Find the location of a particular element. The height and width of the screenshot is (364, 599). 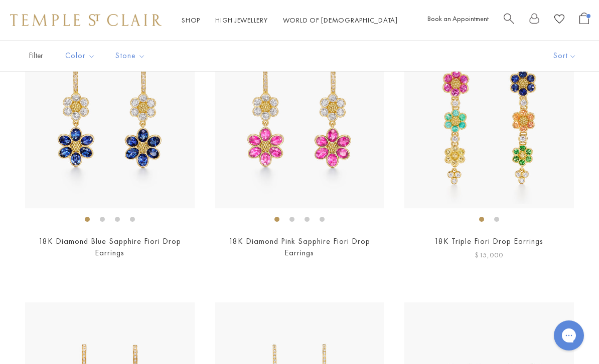

img: Temple St. Clair is located at coordinates (85, 20).